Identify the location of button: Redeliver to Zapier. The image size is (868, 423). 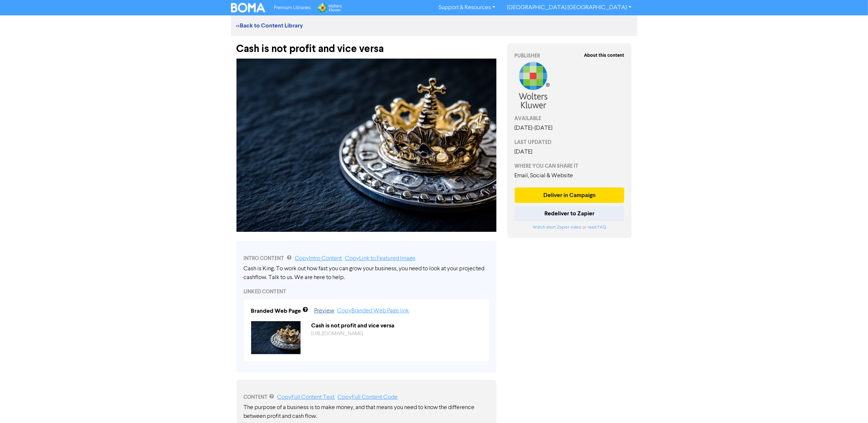
(570, 213).